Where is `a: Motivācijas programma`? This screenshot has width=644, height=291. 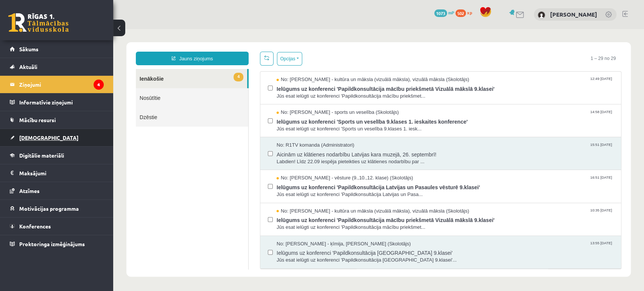
a: Motivācijas programma is located at coordinates (56, 208).